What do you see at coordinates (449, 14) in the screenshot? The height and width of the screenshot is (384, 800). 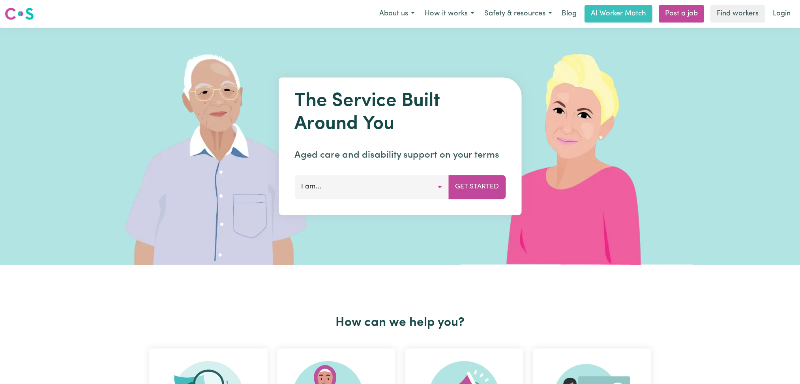 I see `button: How it works` at bounding box center [449, 14].